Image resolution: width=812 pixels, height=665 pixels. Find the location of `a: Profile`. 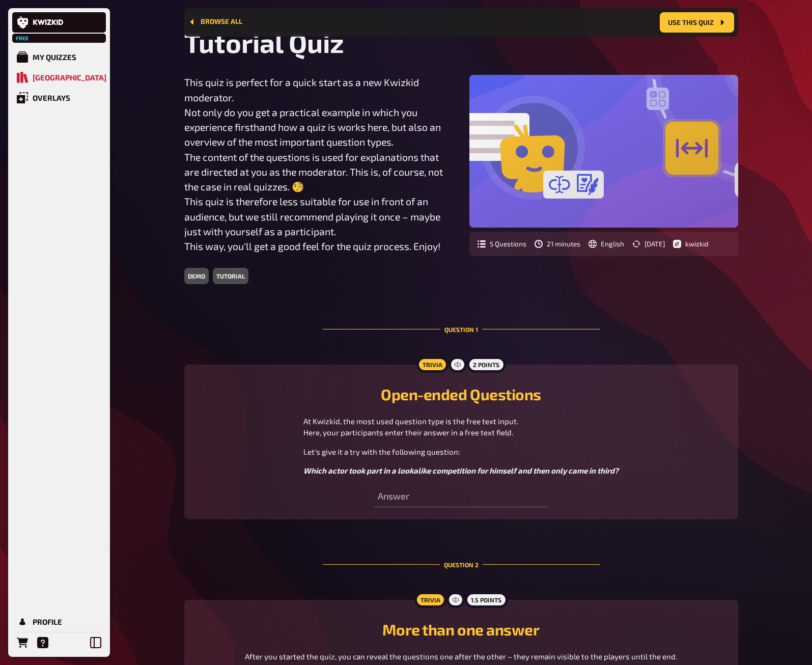

a: Profile is located at coordinates (59, 622).